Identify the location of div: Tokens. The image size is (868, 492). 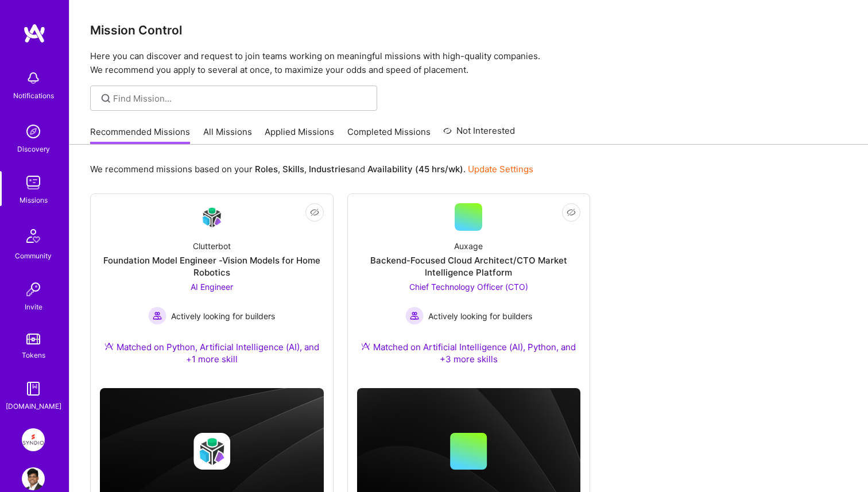
(34, 355).